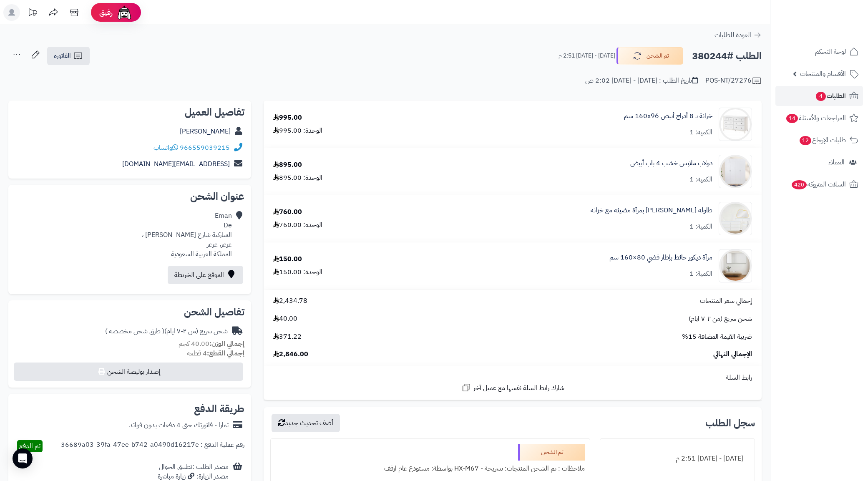 The image size is (868, 481). What do you see at coordinates (717, 336) in the screenshot?
I see `span: ضريبة القيمة المضافة 15%` at bounding box center [717, 336].